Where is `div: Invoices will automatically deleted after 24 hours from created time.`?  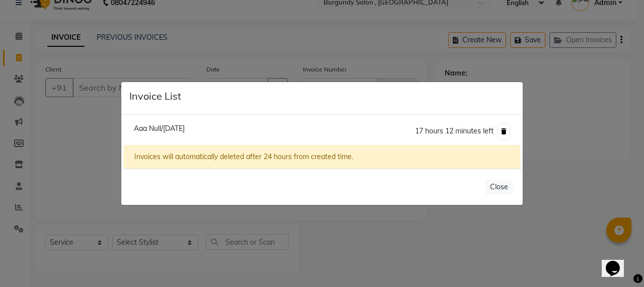 div: Invoices will automatically deleted after 24 hours from created time. is located at coordinates (322, 157).